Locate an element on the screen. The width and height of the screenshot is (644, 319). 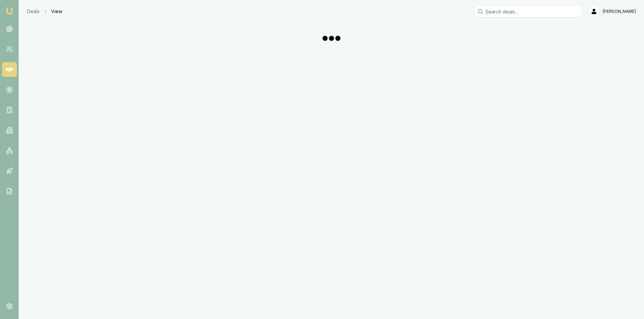
span: View is located at coordinates (56, 12).